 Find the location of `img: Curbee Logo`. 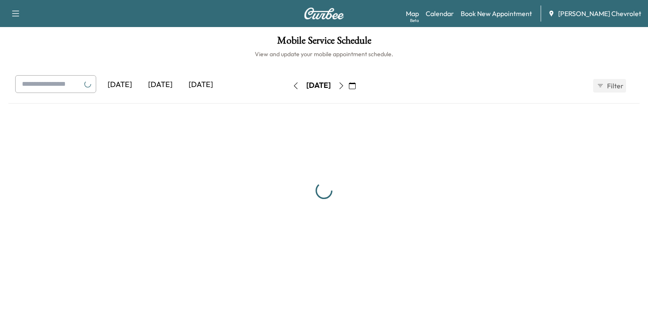

img: Curbee Logo is located at coordinates (324, 14).